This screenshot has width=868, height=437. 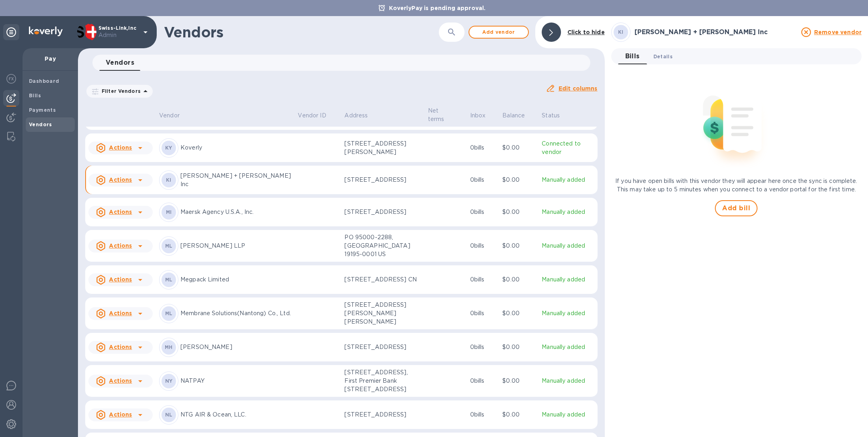 What do you see at coordinates (633, 56) in the screenshot?
I see `span: Bills` at bounding box center [633, 56].